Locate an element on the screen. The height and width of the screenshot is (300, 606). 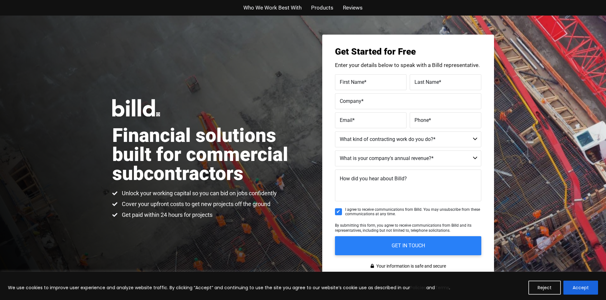
h1: Financial solutions built for commercial subcontractors is located at coordinates (208, 155).